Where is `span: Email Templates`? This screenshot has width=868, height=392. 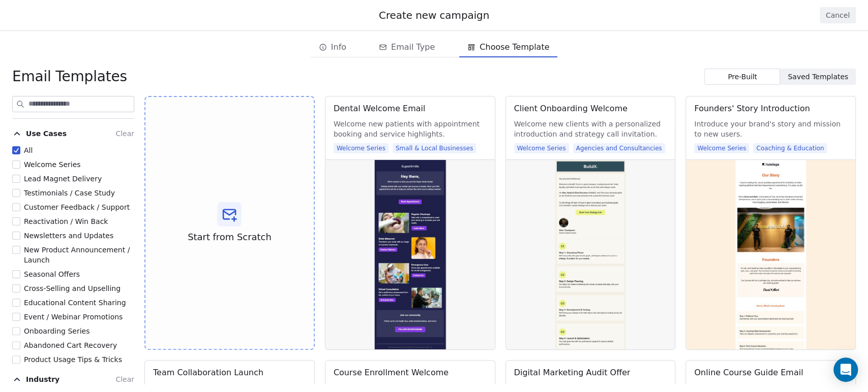
span: Email Templates is located at coordinates (70, 76).